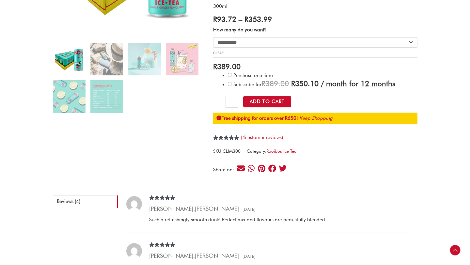 The width and height of the screenshot is (470, 265). I want to click on a: Clear options, so click(218, 53).